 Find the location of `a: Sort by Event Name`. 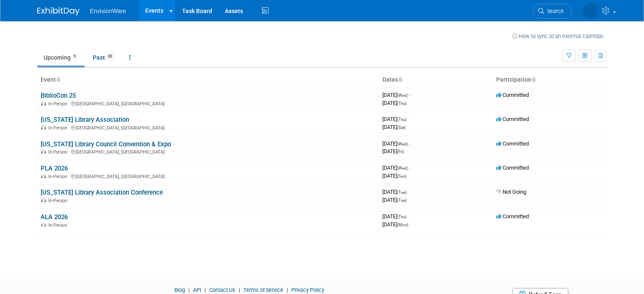

a: Sort by Event Name is located at coordinates (58, 80).